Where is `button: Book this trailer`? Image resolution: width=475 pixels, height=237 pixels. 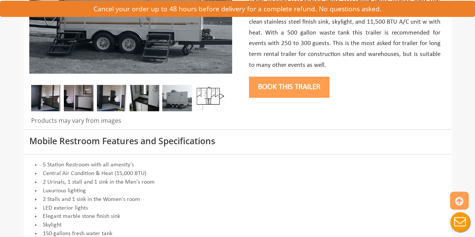
button: Book this trailer is located at coordinates (289, 87).